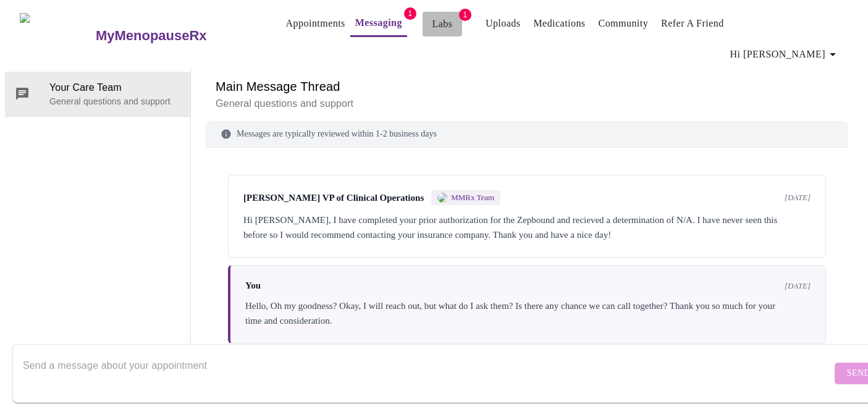  Describe the element at coordinates (152, 36) in the screenshot. I see `h3: MyMenopauseRx` at that location.